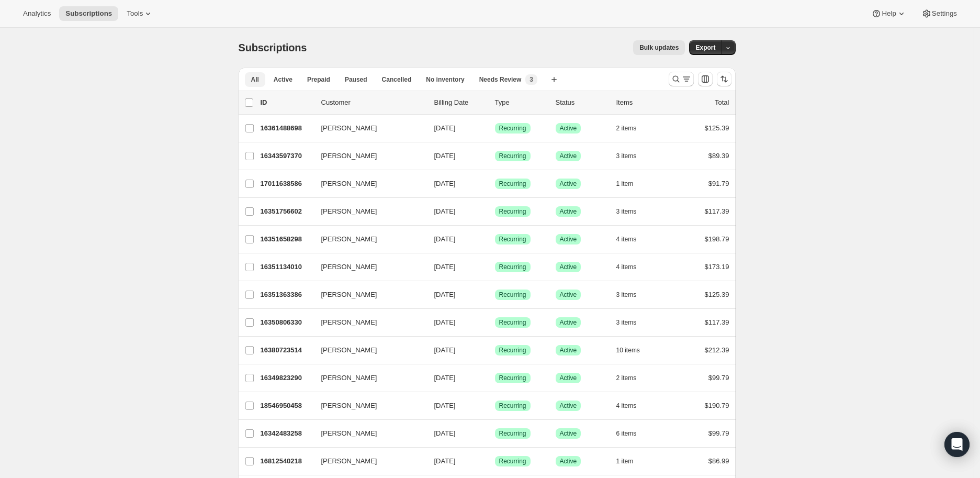 This screenshot has width=980, height=478. I want to click on button: Bulk updates, so click(658, 48).